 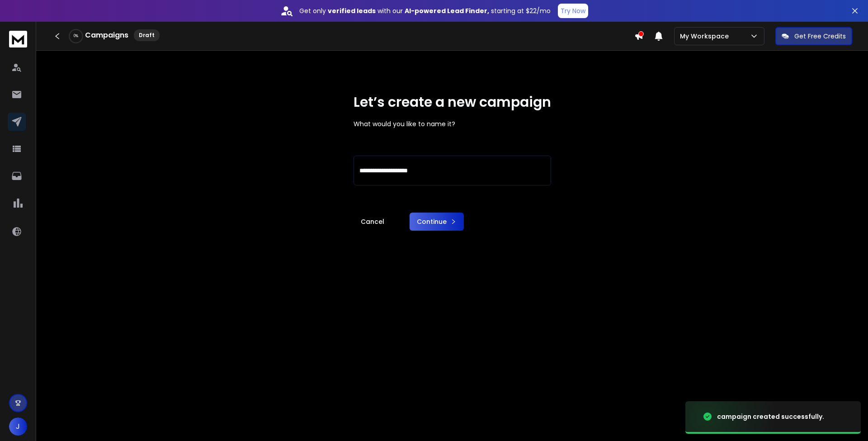 I want to click on p: Get Free Credits, so click(x=820, y=36).